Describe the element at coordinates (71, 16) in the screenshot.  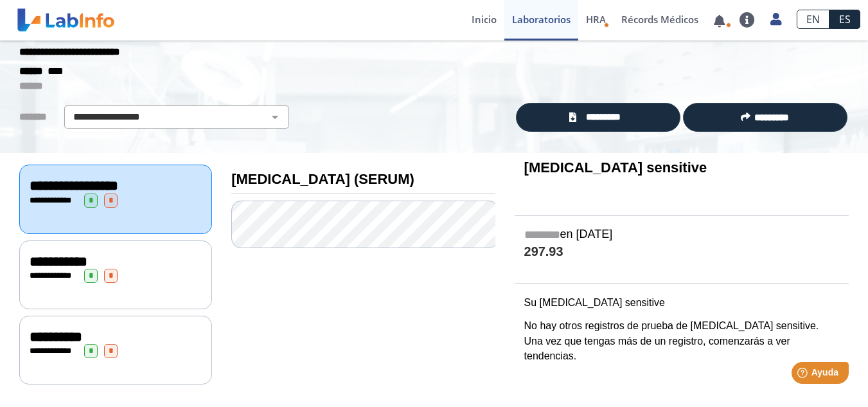
I see `span: Ayuda` at that location.